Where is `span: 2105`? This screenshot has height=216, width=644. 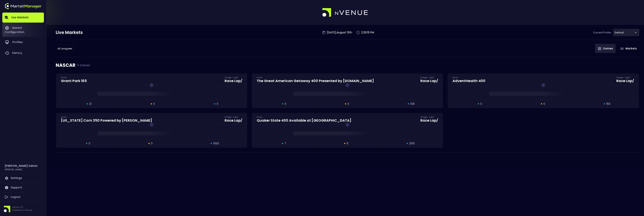 span: 2105 is located at coordinates (412, 143).